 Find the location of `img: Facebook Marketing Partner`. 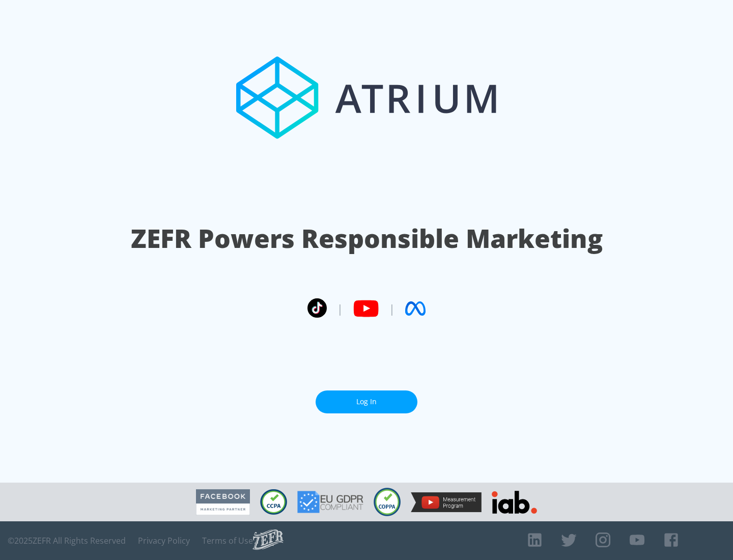

img: Facebook Marketing Partner is located at coordinates (223, 502).